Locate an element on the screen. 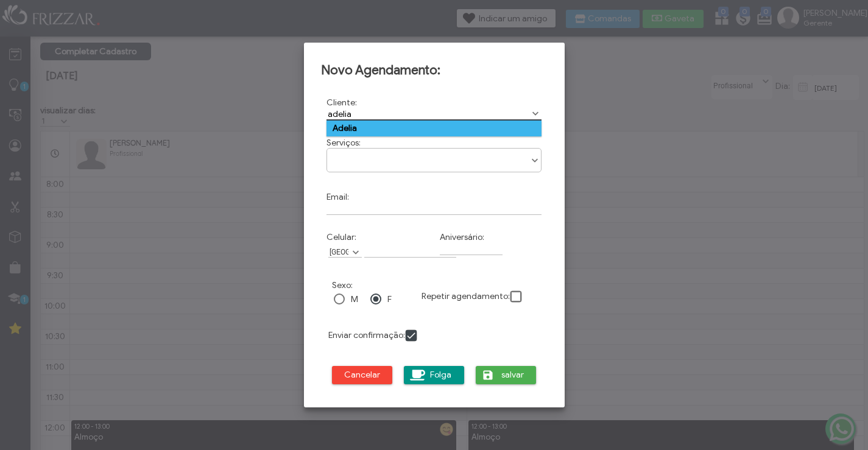 The height and width of the screenshot is (450, 868). button: Folga is located at coordinates (434, 375).